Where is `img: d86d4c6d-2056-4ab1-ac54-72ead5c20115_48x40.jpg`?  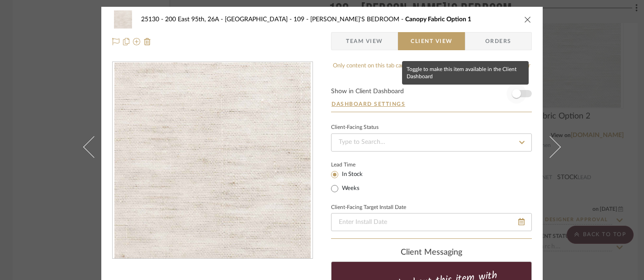 img: d86d4c6d-2056-4ab1-ac54-72ead5c20115_48x40.jpg is located at coordinates (123, 20).